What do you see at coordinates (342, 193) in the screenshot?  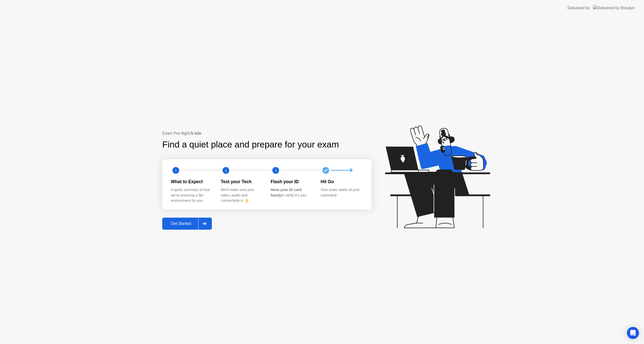 I see `div: Your exam starts at your command` at bounding box center [342, 193].